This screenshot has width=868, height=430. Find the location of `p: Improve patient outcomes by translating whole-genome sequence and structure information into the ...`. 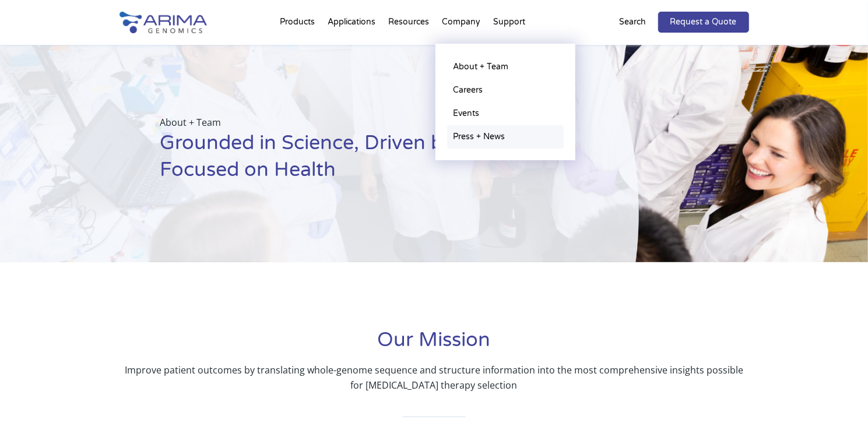

p: Improve patient outcomes by translating whole-genome sequence and structure information into the ... is located at coordinates (434, 378).